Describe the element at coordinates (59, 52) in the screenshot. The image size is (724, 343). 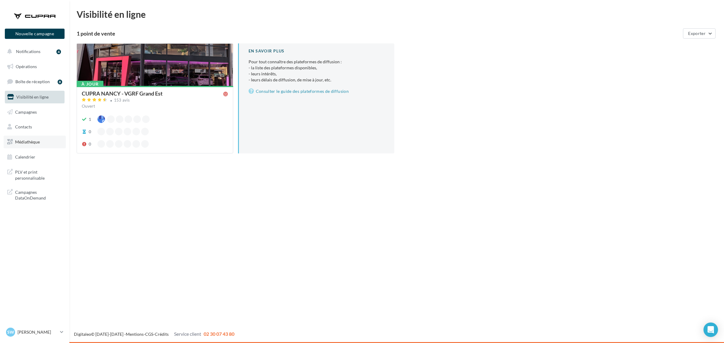
I see `div: 4` at that location.